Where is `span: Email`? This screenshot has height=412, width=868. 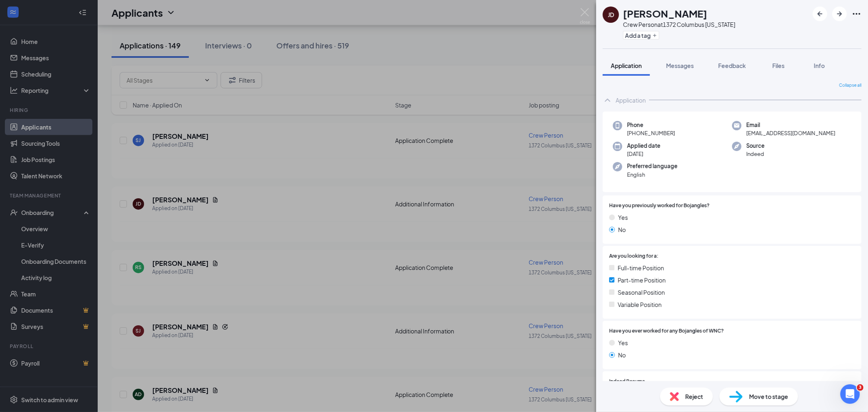 span: Email is located at coordinates (790, 125).